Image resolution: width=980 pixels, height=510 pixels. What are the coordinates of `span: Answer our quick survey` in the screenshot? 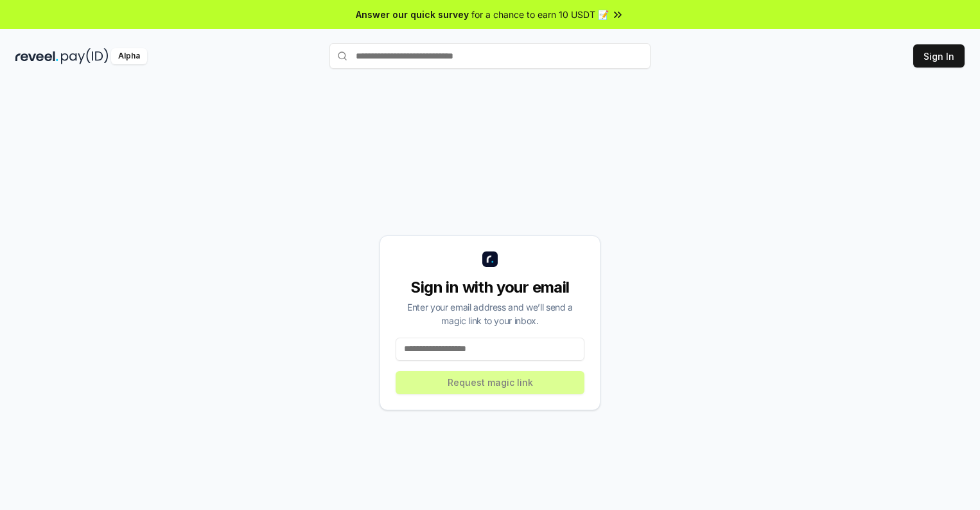 It's located at (412, 14).